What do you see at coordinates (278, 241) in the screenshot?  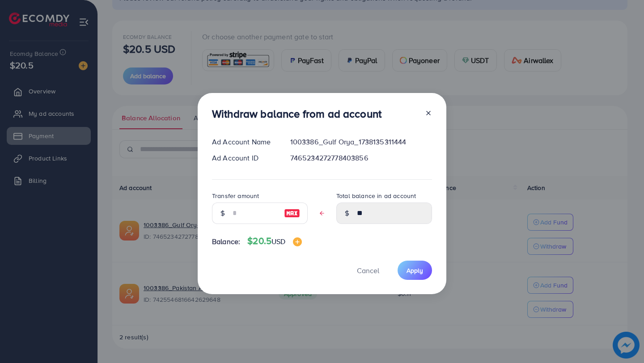 I see `span: USD` at bounding box center [278, 241].